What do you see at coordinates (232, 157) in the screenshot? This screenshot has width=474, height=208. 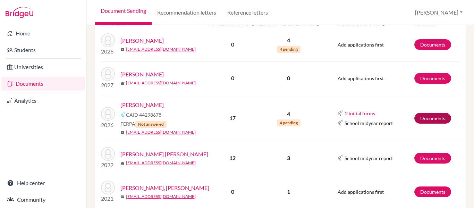 I see `b: 12` at bounding box center [232, 157].